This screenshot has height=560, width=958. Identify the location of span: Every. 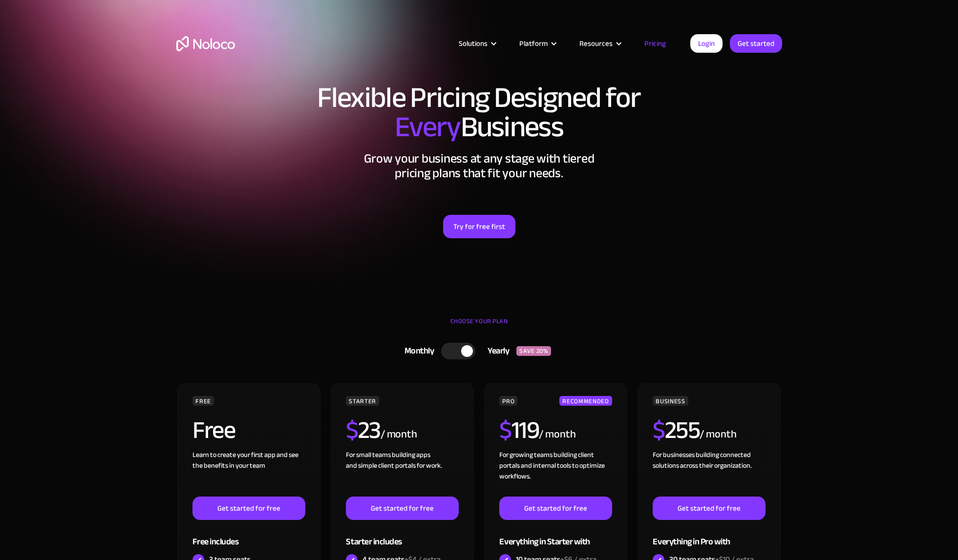
(427, 127).